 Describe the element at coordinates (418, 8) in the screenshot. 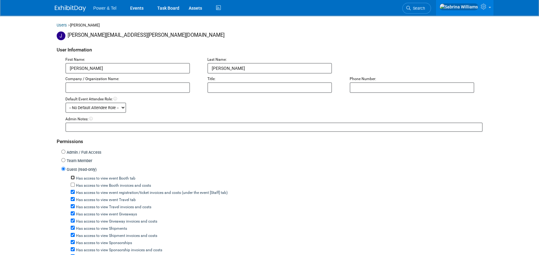

I see `span: Search` at that location.